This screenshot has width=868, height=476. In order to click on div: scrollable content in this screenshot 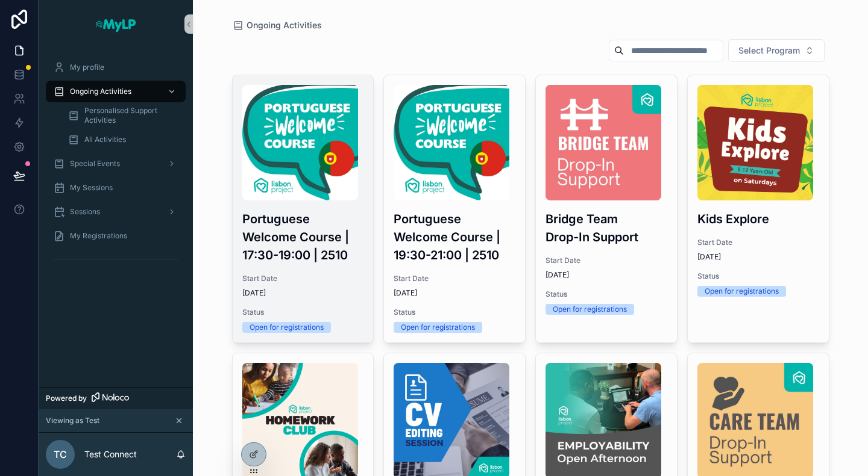, I will do `click(116, 166)`.